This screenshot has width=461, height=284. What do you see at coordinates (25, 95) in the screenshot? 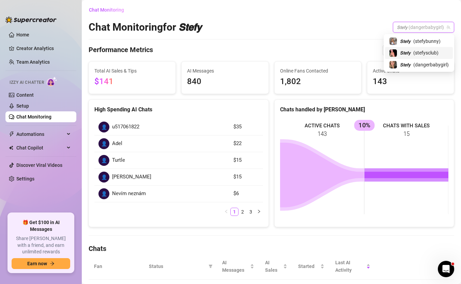
I see `a: Content` at bounding box center [25, 95].